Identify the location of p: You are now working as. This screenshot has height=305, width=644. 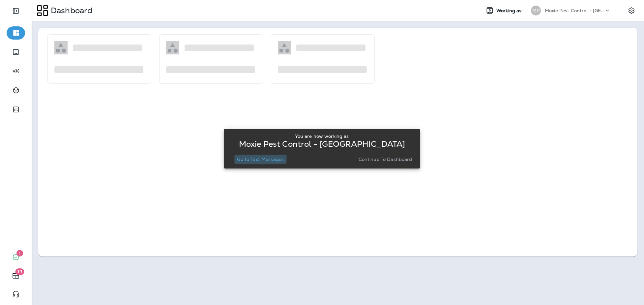
(322, 136).